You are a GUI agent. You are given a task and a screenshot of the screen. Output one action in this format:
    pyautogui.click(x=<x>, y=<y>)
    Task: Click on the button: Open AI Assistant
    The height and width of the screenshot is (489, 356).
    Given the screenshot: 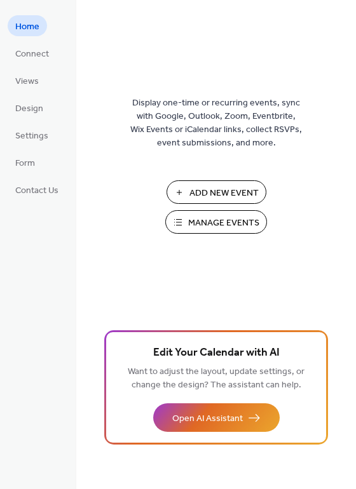 What is the action you would take?
    pyautogui.click(x=216, y=417)
    